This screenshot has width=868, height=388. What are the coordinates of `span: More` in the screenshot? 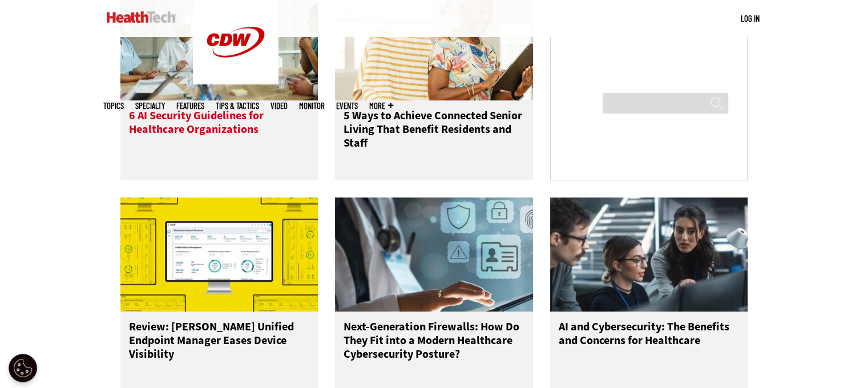 It's located at (381, 105).